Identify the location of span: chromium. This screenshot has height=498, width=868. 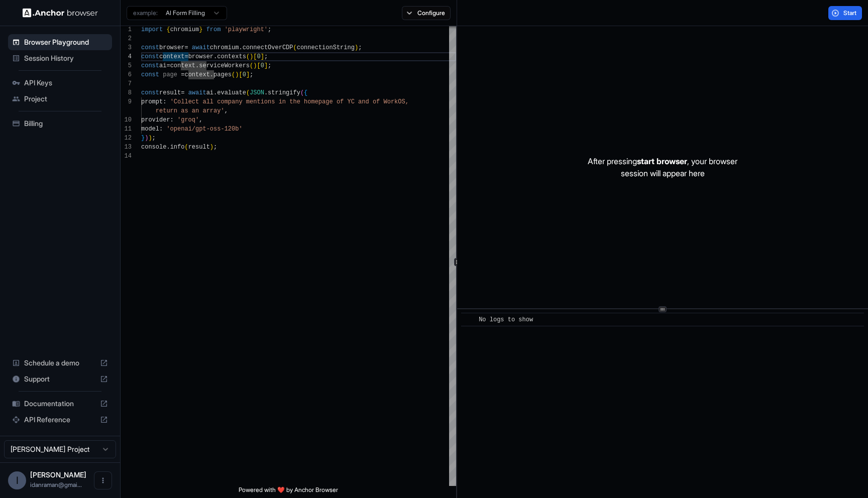
(185, 30).